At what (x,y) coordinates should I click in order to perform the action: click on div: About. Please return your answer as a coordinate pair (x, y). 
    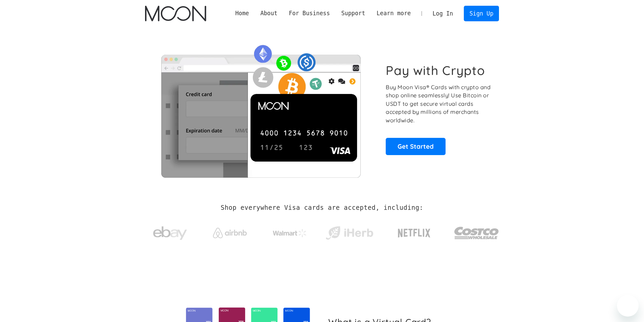
    Looking at the image, I should click on (269, 13).